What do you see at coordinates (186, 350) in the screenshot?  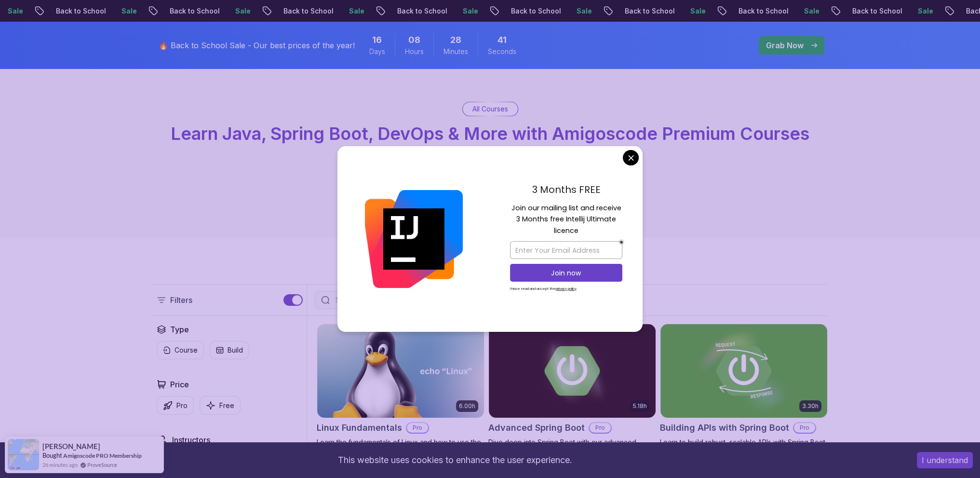 I see `p: Course` at bounding box center [186, 350].